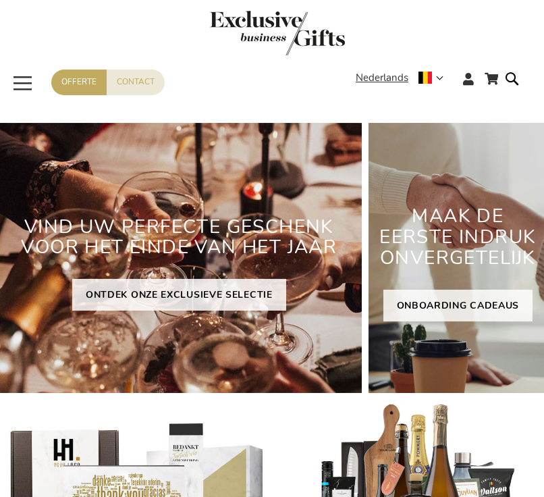 Image resolution: width=544 pixels, height=497 pixels. Describe the element at coordinates (136, 82) in the screenshot. I see `a: Contact` at that location.